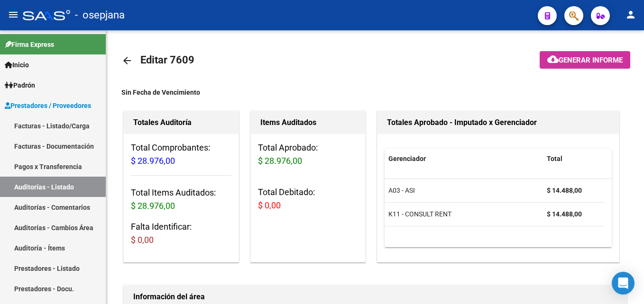 This screenshot has height=304, width=644. What do you see at coordinates (375, 93) in the screenshot?
I see `div: Sin Fecha de Vencimiento` at bounding box center [375, 93].